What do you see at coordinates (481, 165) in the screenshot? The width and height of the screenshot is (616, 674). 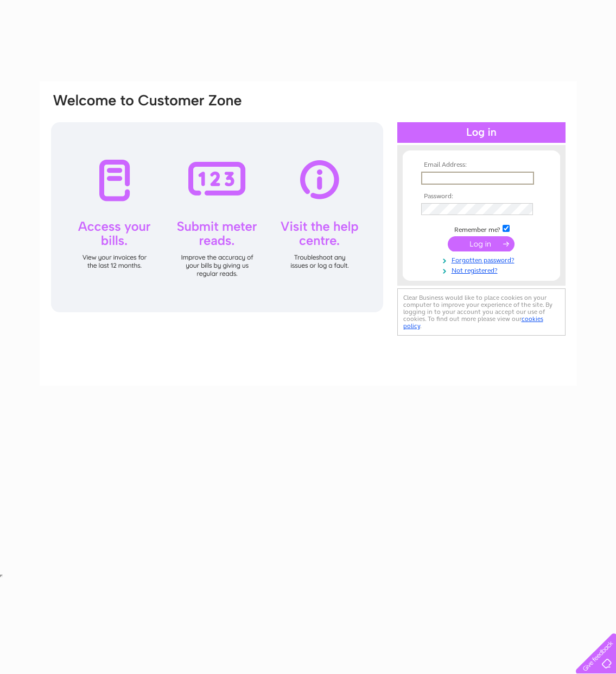 I see `th: Email Address:` at bounding box center [481, 165].